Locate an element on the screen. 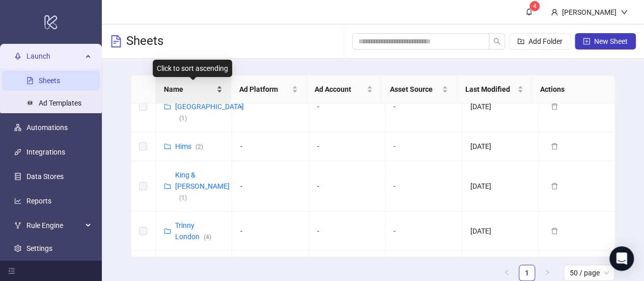 This screenshot has width=644, height=281. th: Ad Platform is located at coordinates (269, 89).